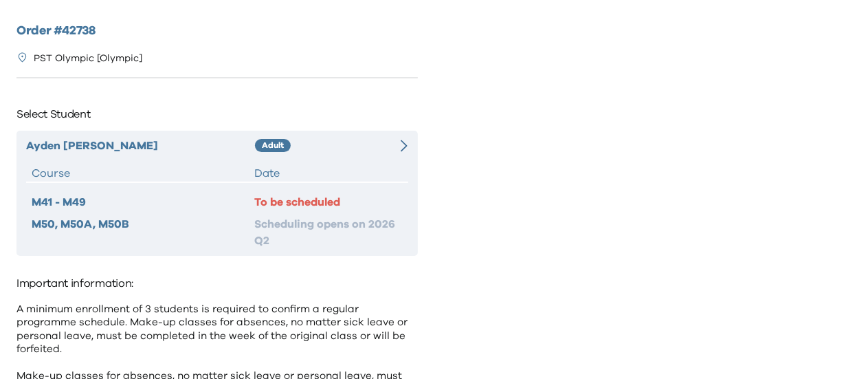 This screenshot has width=868, height=379. I want to click on div: M50, M50A, M50B, so click(143, 233).